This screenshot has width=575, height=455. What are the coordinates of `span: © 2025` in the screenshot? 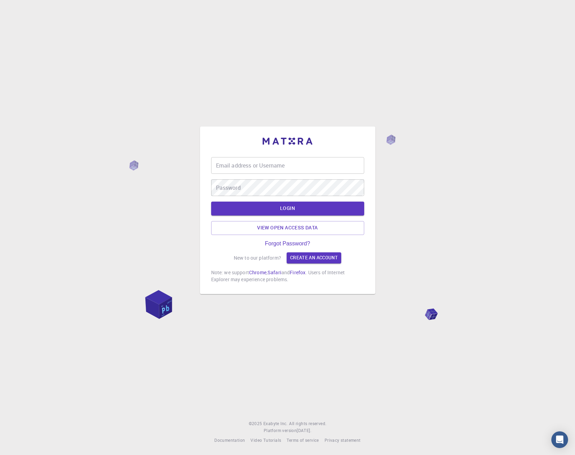 It's located at (256, 424).